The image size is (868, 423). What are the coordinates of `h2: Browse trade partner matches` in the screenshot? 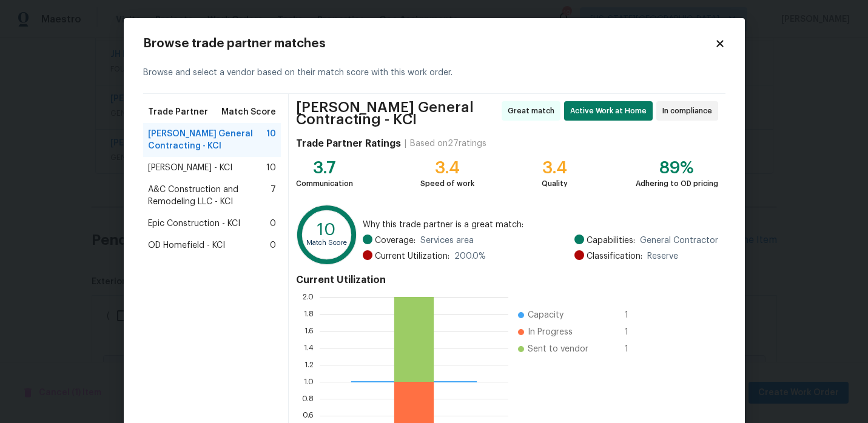 It's located at (429, 43).